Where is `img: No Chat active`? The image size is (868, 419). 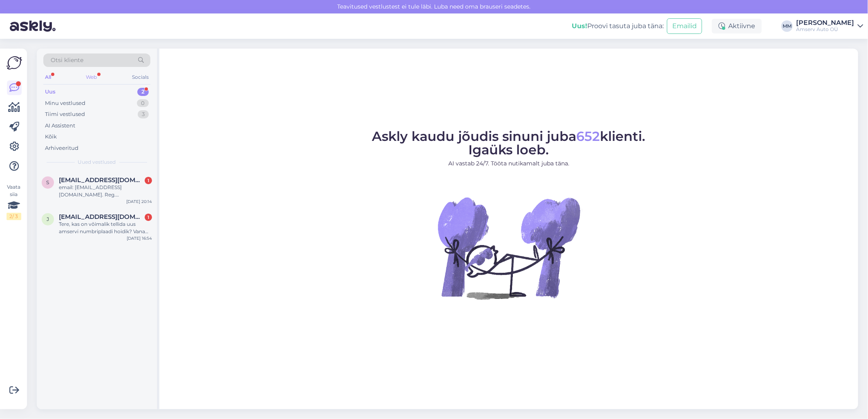
img: No Chat active is located at coordinates (509, 248).